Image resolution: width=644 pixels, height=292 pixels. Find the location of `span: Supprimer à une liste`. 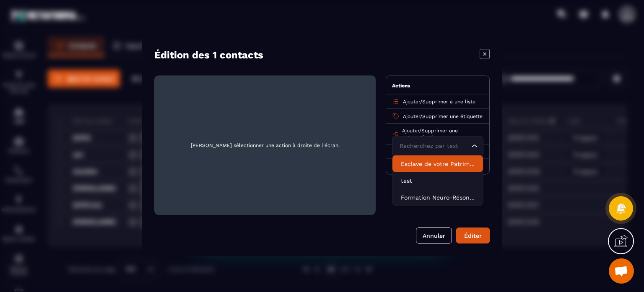

span: Supprimer à une liste is located at coordinates (449, 101).